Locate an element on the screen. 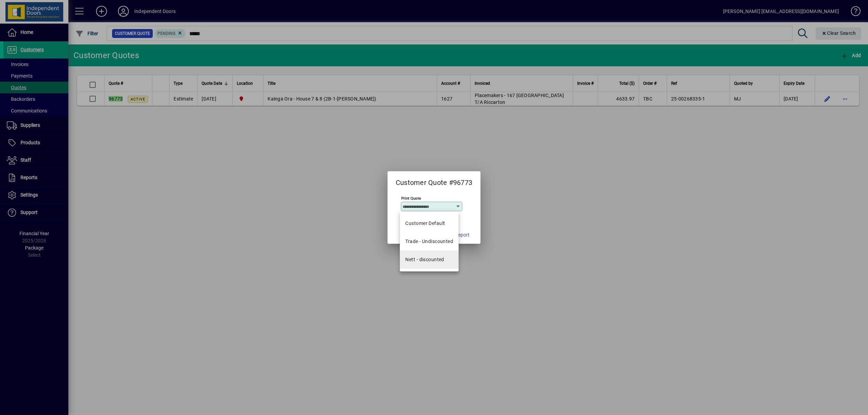 Image resolution: width=868 pixels, height=415 pixels. mat-option: Trade - Undiscounted is located at coordinates (429, 242).